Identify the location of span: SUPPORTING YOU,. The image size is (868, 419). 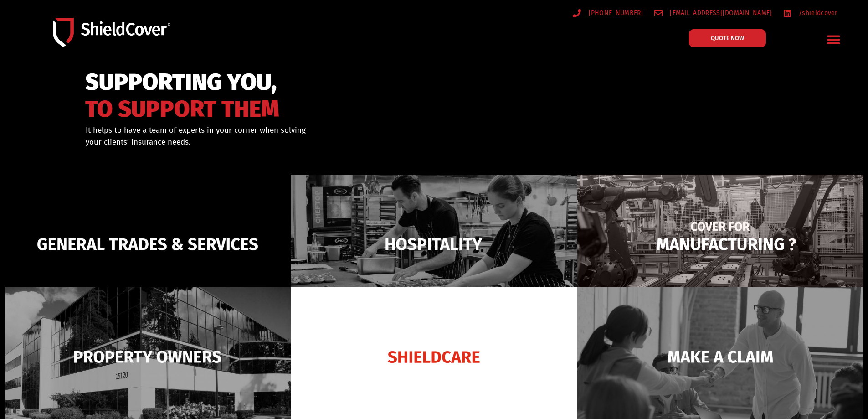
(182, 82).